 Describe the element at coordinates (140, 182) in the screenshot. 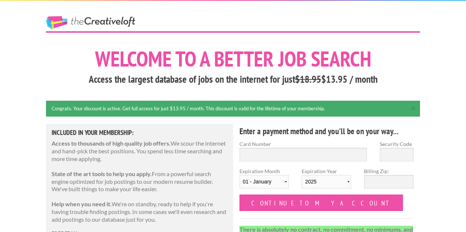

I see `p: From a powerful search engine optimized for job postings to our modern resume builder. We've buil...` at that location.